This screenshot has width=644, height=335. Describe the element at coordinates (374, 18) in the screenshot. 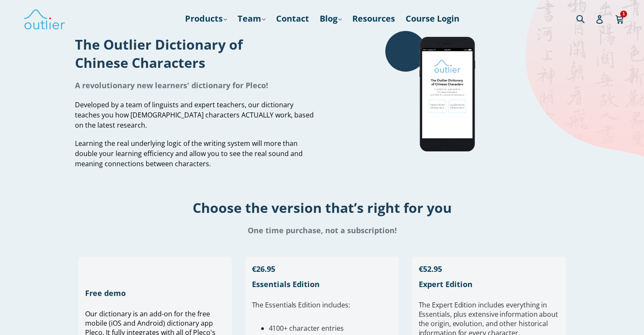

I see `a: Resources` at that location.